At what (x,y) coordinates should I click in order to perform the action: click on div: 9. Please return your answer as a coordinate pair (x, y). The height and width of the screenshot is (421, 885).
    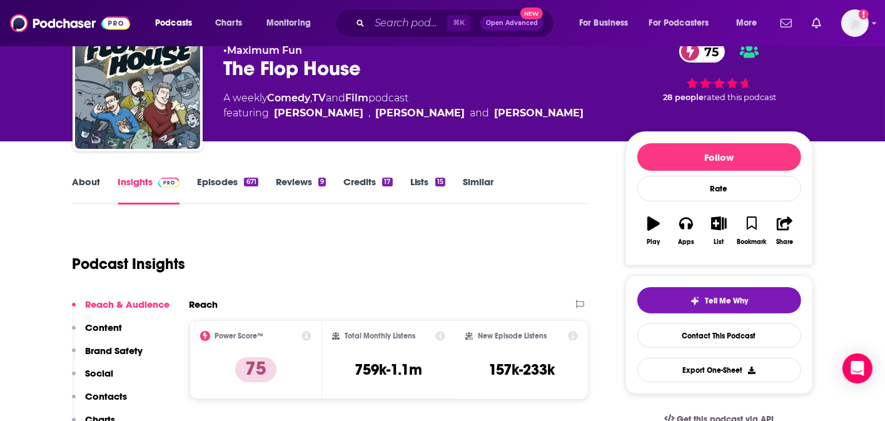
    Looking at the image, I should click on (322, 182).